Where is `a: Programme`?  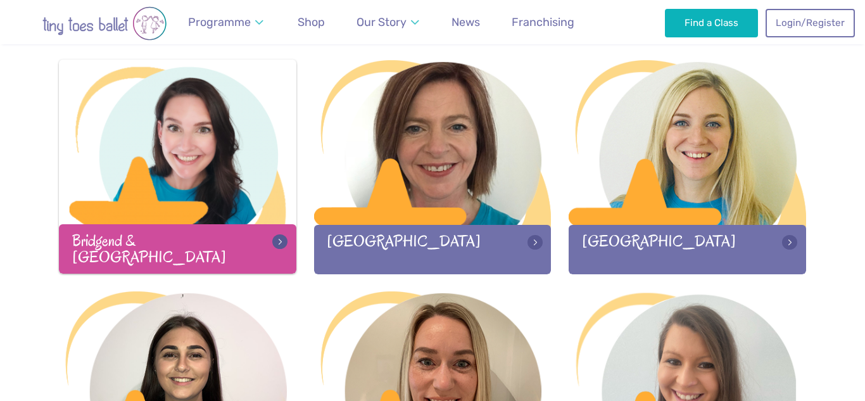
a: Programme is located at coordinates (226, 22).